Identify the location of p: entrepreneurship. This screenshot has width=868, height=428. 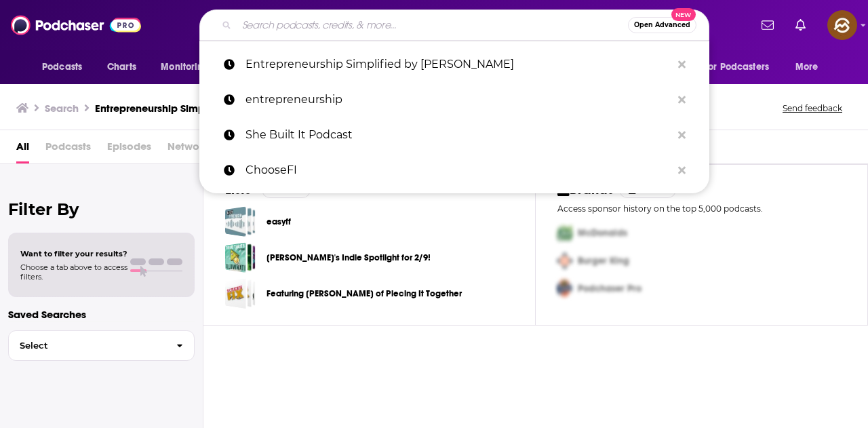
(459, 100).